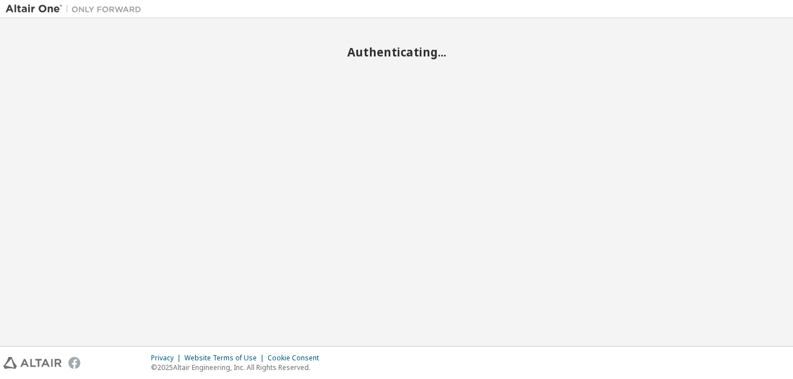  I want to click on h2: Authenticating..., so click(396, 52).